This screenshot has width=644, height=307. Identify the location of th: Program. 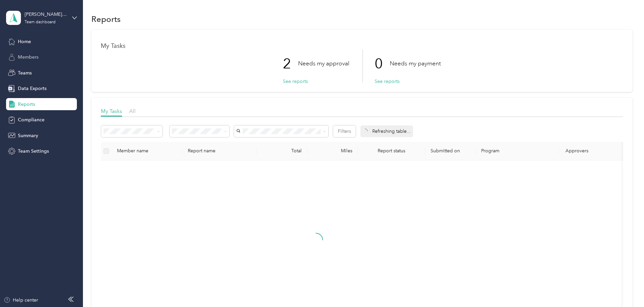
(518, 151).